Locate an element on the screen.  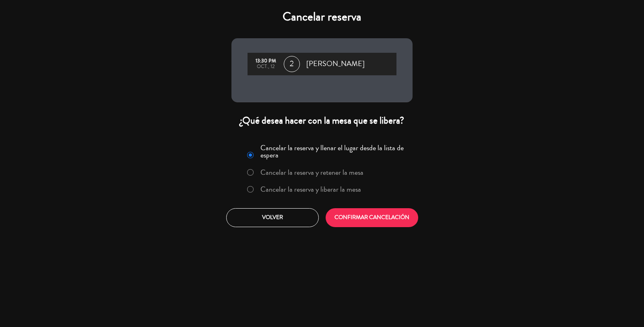
div: ¿Qué desea hacer con la mesa que se libera? is located at coordinates (322, 121).